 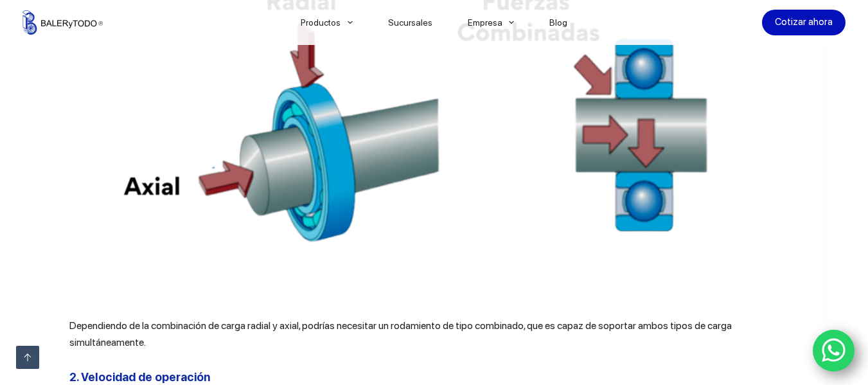 What do you see at coordinates (139, 376) in the screenshot?
I see `b: 2. Velocidad de operación` at bounding box center [139, 376].